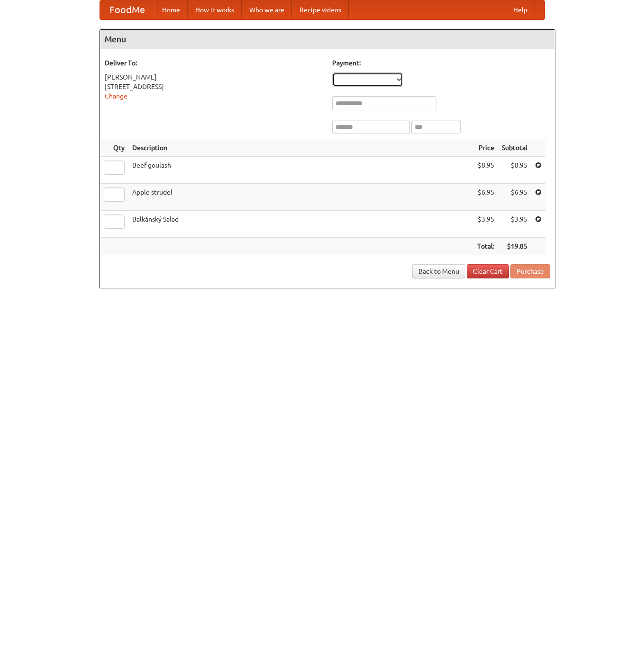 This screenshot has height=670, width=644. What do you see at coordinates (171, 10) in the screenshot?
I see `a: Home` at bounding box center [171, 10].